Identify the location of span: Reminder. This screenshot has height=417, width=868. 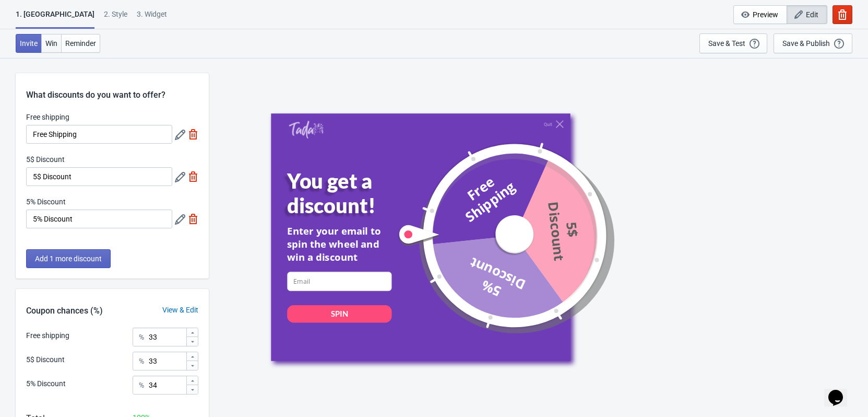
(80, 44).